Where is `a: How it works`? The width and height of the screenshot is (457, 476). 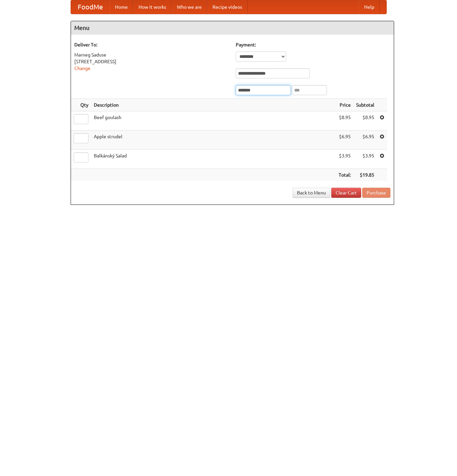 a: How it works is located at coordinates (153, 7).